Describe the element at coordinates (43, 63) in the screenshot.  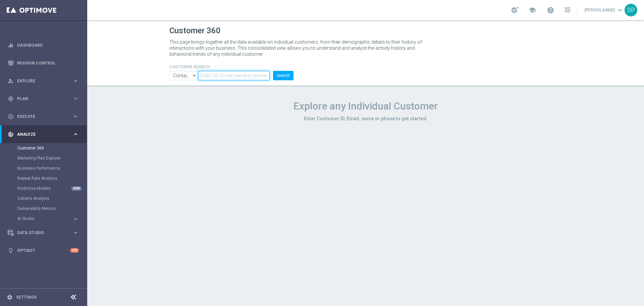
I see `div: Mission Control` at that location.